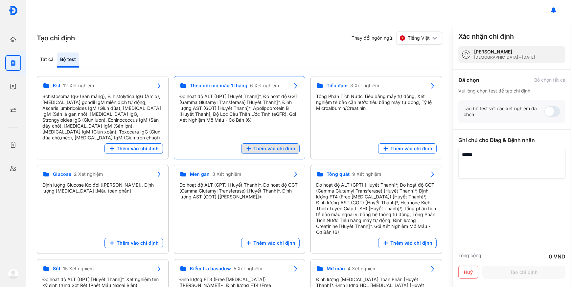 This screenshot has width=571, height=287. Describe the element at coordinates (78, 269) in the screenshot. I see `span: 15 Xét nghiệm` at that location.